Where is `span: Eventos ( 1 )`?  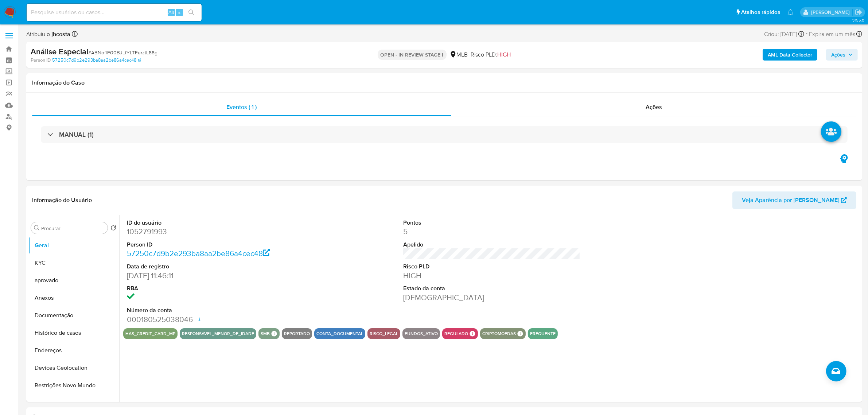
span: Eventos ( 1 ) is located at coordinates (242, 107).